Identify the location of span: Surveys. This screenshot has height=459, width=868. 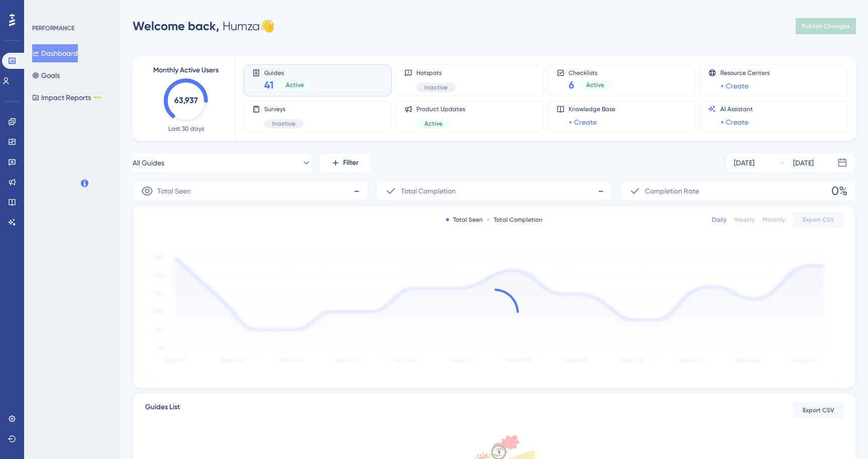
(284, 109).